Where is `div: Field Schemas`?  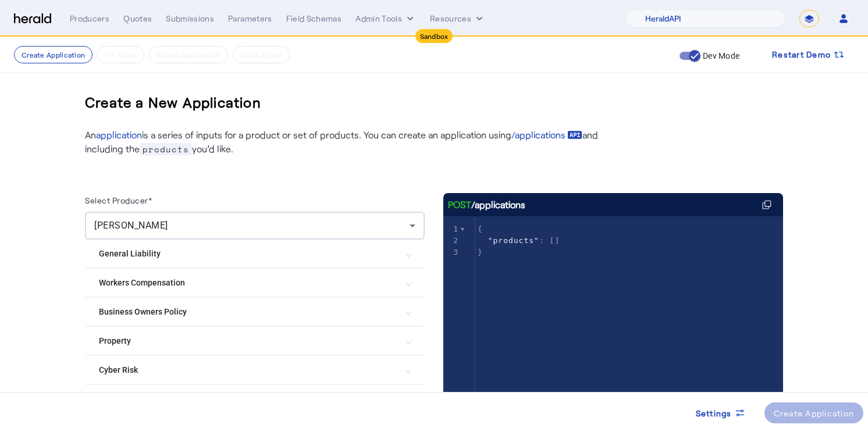 div: Field Schemas is located at coordinates (314, 19).